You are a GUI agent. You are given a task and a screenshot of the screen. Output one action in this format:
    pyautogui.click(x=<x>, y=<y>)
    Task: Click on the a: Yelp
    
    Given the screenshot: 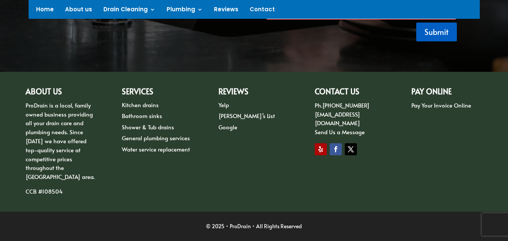 What is the action you would take?
    pyautogui.click(x=224, y=104)
    